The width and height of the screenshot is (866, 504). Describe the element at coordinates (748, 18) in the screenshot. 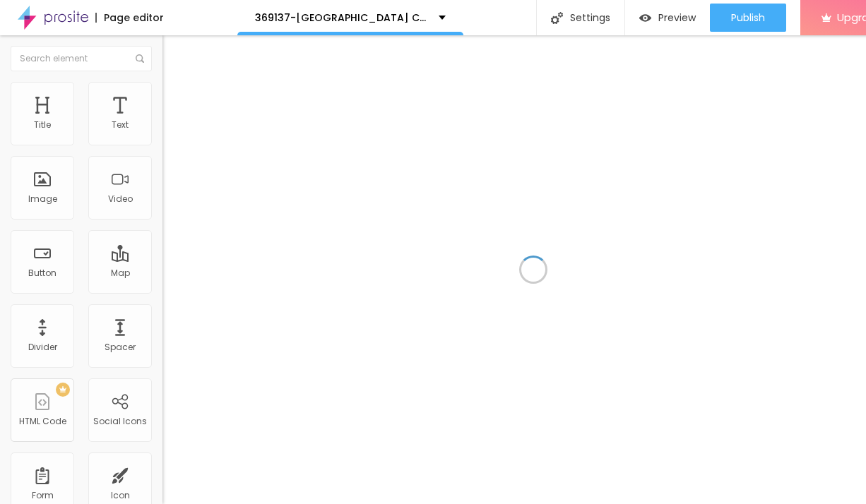

I see `span: Publish` at that location.